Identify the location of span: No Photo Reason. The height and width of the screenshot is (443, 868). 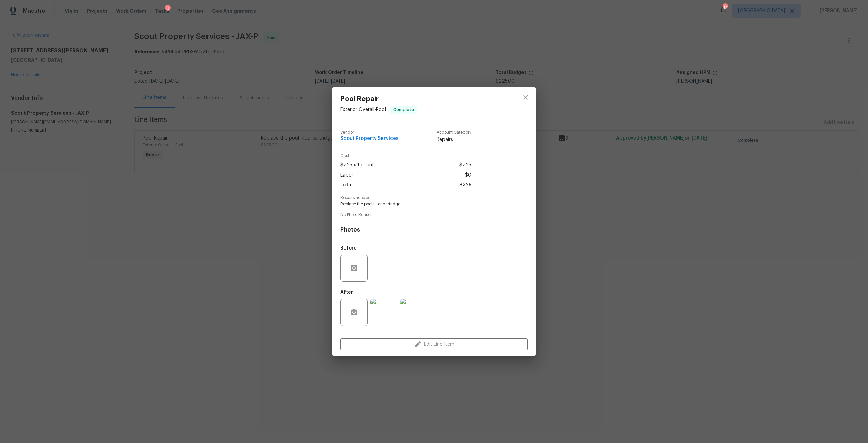
(434, 214).